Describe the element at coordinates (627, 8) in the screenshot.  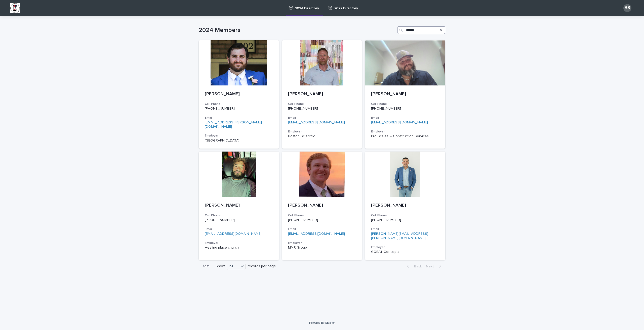
I see `div: BS` at that location.